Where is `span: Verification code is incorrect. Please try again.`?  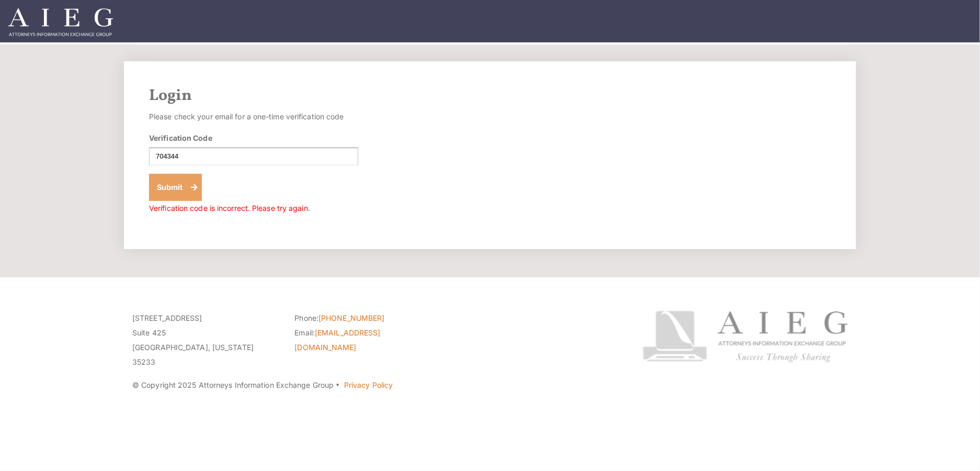 span: Verification code is incorrect. Please try again. is located at coordinates (230, 207).